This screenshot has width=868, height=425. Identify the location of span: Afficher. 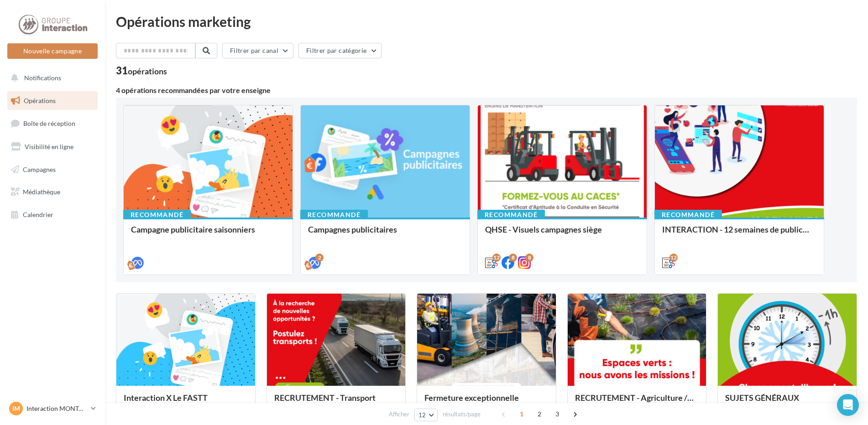
(399, 414).